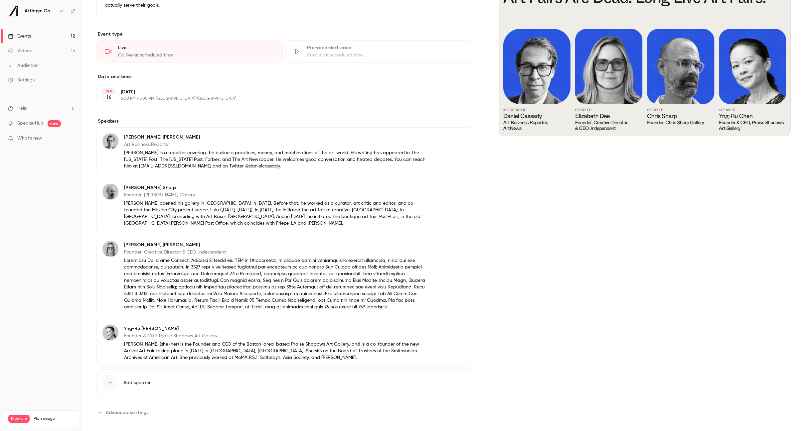 The height and width of the screenshot is (431, 804). I want to click on img: Daniel Cassady, so click(110, 141).